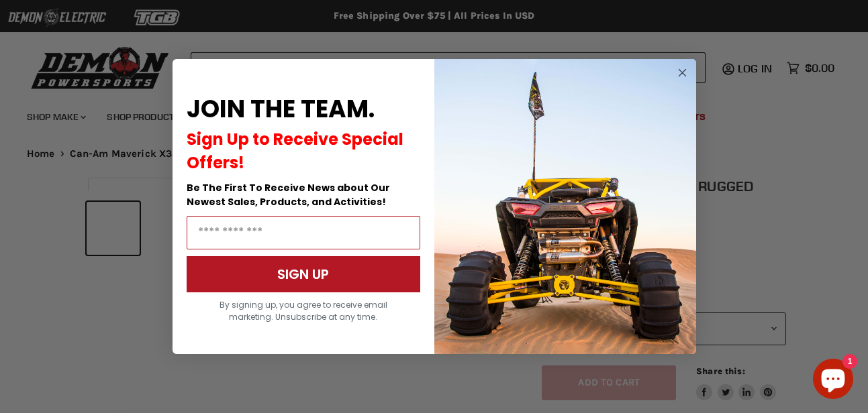 The width and height of the screenshot is (868, 413). I want to click on span: Sign Up to Receive Special Offers!, so click(295, 151).